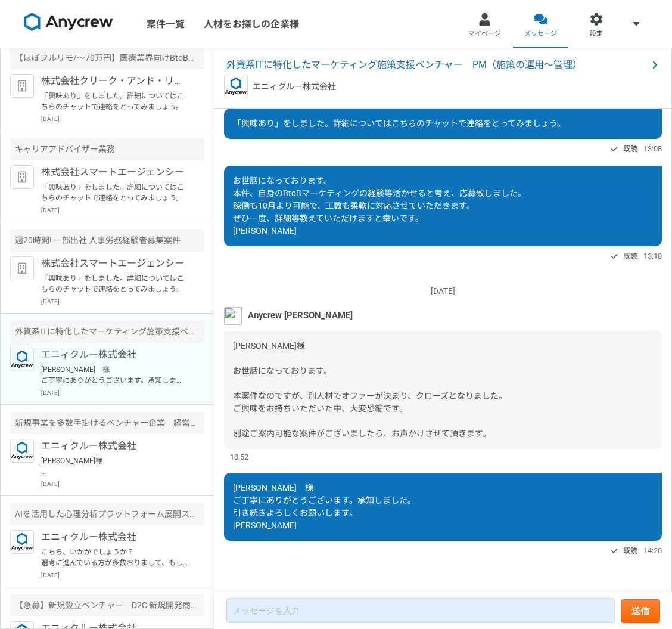  What do you see at coordinates (653, 149) in the screenshot?
I see `span: 13:08` at bounding box center [653, 149].